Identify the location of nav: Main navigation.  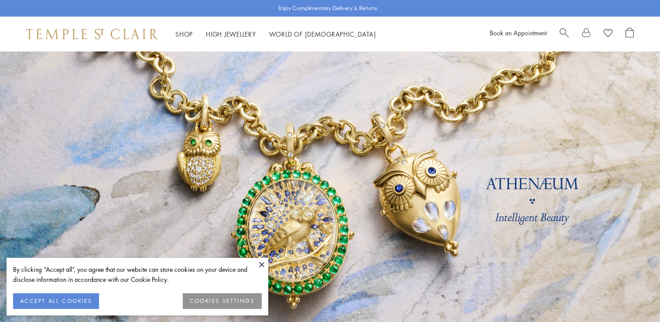
(276, 34).